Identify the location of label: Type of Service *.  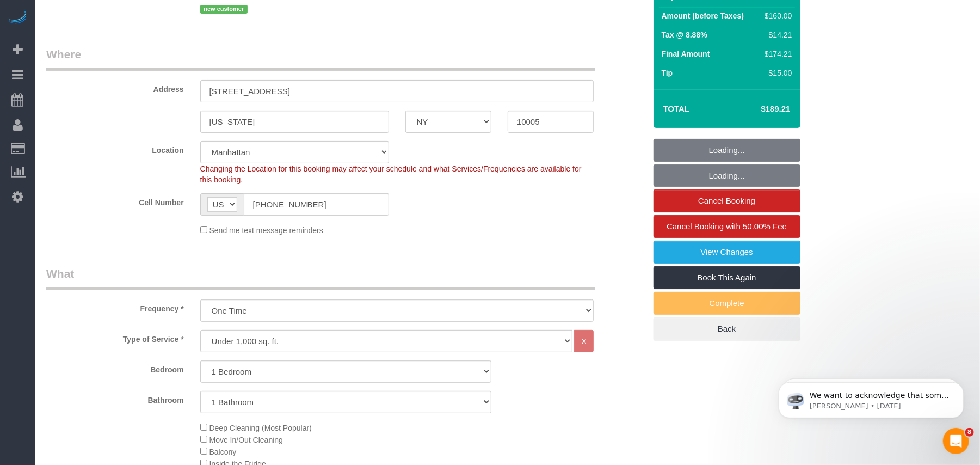
(115, 338).